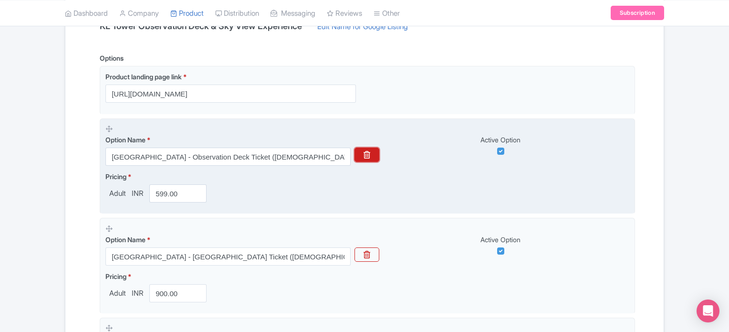 This screenshot has height=332, width=729. Describe the element at coordinates (230, 93) in the screenshot. I see `input: Product landing page link` at that location.